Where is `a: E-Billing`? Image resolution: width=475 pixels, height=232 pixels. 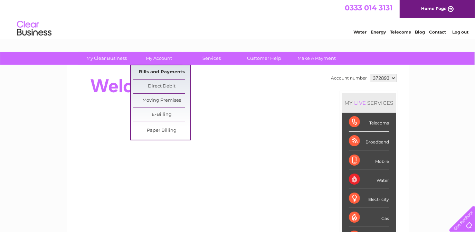 a: E-Billing is located at coordinates (162, 115).